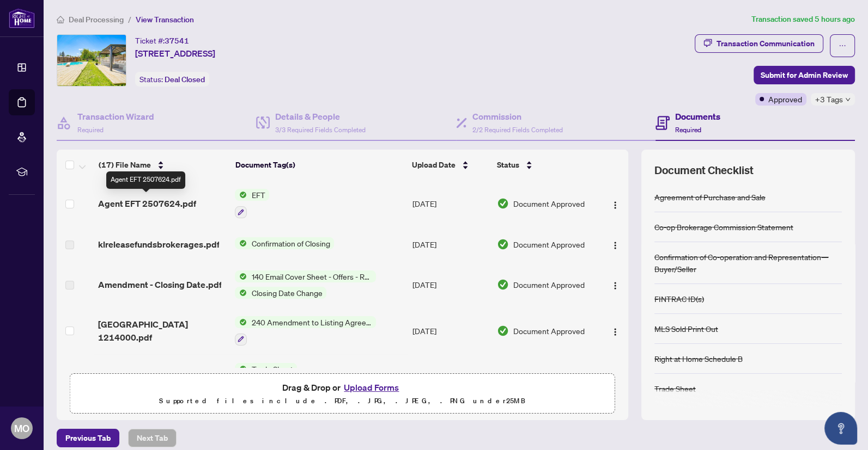 The height and width of the screenshot is (450, 868). I want to click on div: FINTRAC ID(s), so click(678, 299).